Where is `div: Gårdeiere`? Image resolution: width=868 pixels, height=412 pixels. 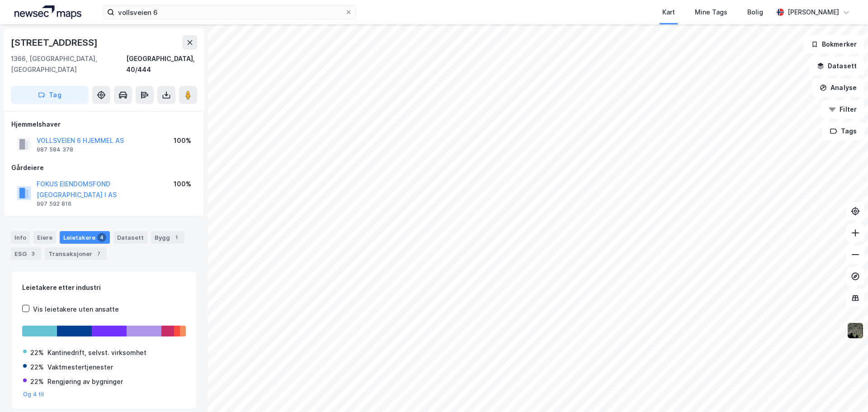
div: Gårdeiere is located at coordinates (104, 168).